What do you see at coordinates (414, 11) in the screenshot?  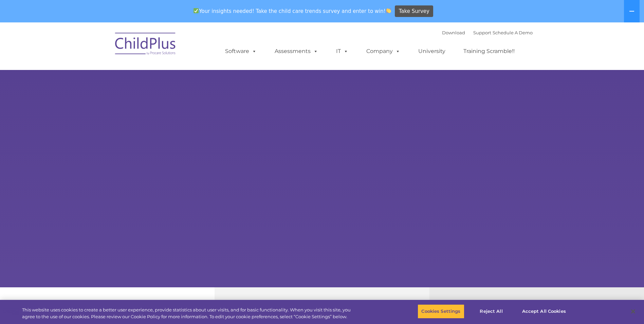 I see `a: Take Survey` at bounding box center [414, 11].